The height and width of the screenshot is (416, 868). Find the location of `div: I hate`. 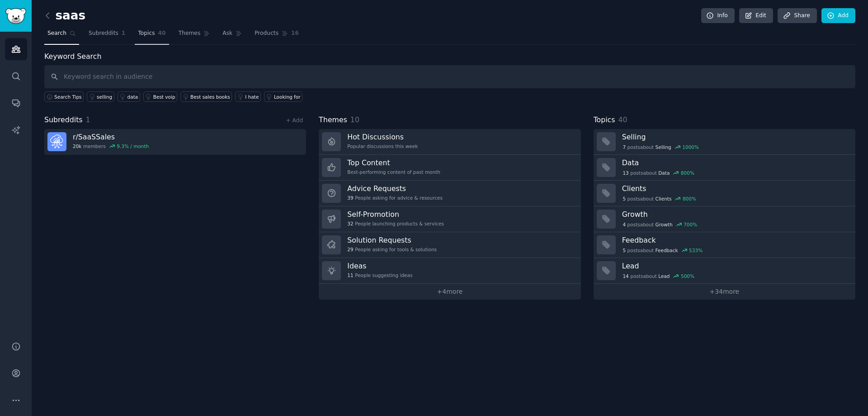

div: I hate is located at coordinates (252, 97).